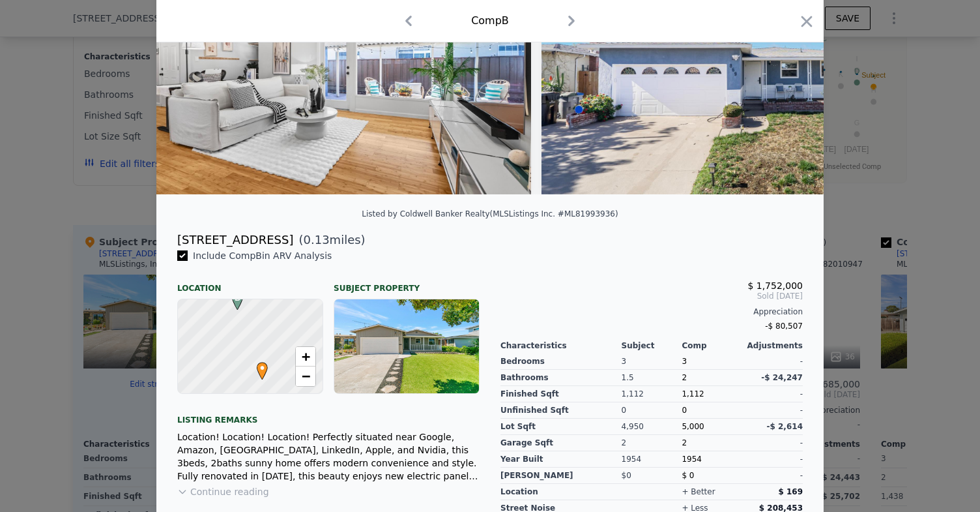 The width and height of the screenshot is (980, 512). What do you see at coordinates (561, 459) in the screenshot?
I see `div: Year Built` at bounding box center [561, 459].